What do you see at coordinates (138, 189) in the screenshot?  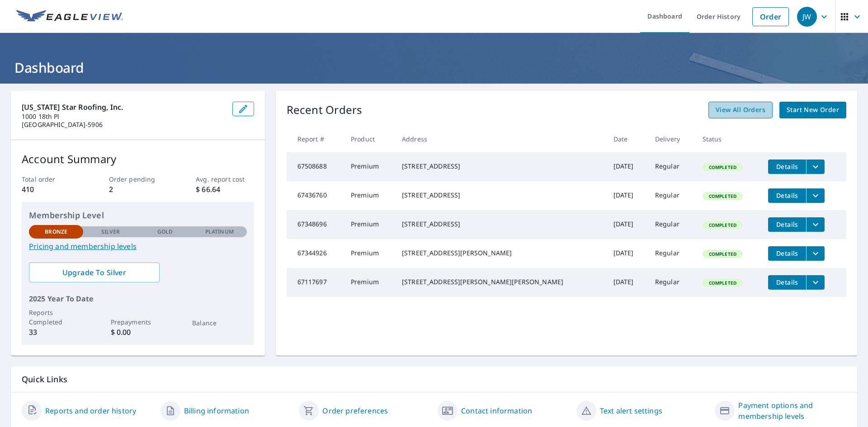 I see `p: 2` at bounding box center [138, 189].